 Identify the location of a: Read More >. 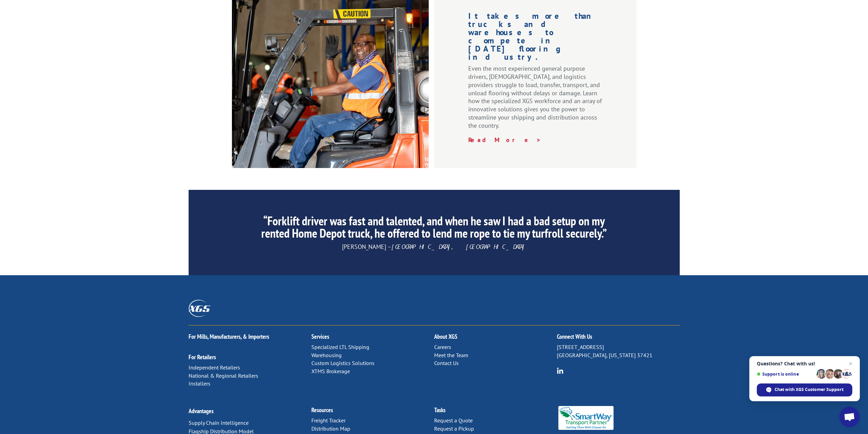
(505, 140).